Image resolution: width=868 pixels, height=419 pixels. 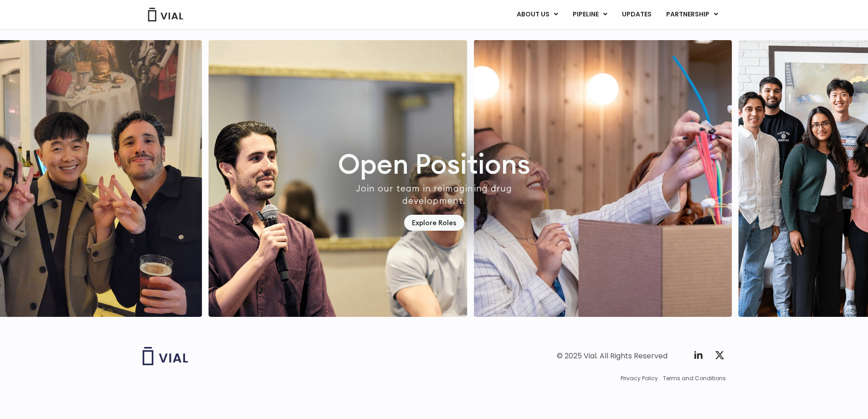 I want to click on a: Explore Roles, so click(x=434, y=223).